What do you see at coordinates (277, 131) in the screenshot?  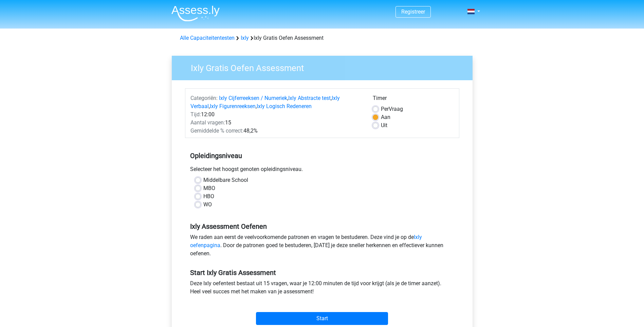 I see `div: 48,2%` at bounding box center [277, 131].